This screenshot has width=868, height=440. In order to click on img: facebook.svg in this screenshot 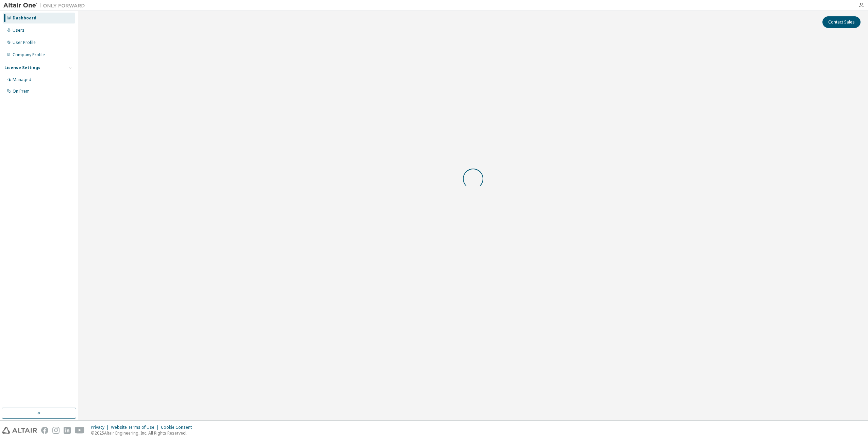, I will do `click(44, 430)`.